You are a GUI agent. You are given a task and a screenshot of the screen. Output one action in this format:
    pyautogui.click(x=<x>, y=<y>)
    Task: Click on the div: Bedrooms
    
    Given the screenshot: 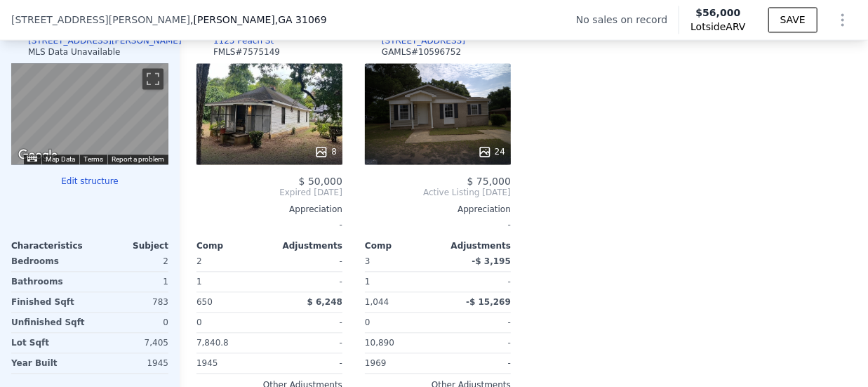 What is the action you would take?
    pyautogui.click(x=49, y=261)
    